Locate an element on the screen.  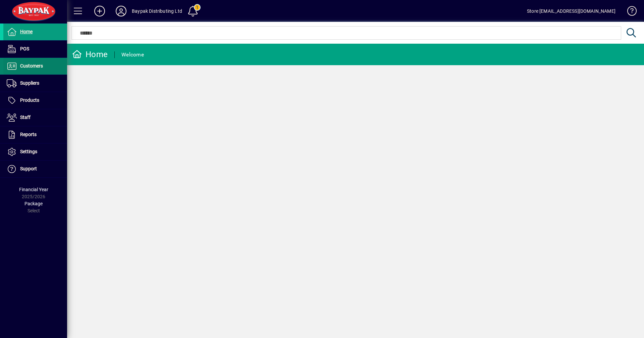
span: Package is located at coordinates (34, 204).